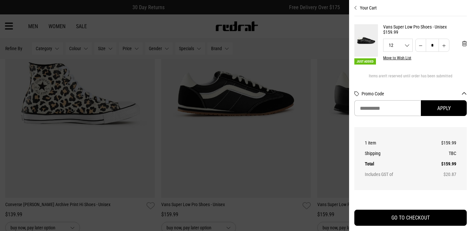 Image resolution: width=472 pixels, height=231 pixels. I want to click on th: Total, so click(395, 164).